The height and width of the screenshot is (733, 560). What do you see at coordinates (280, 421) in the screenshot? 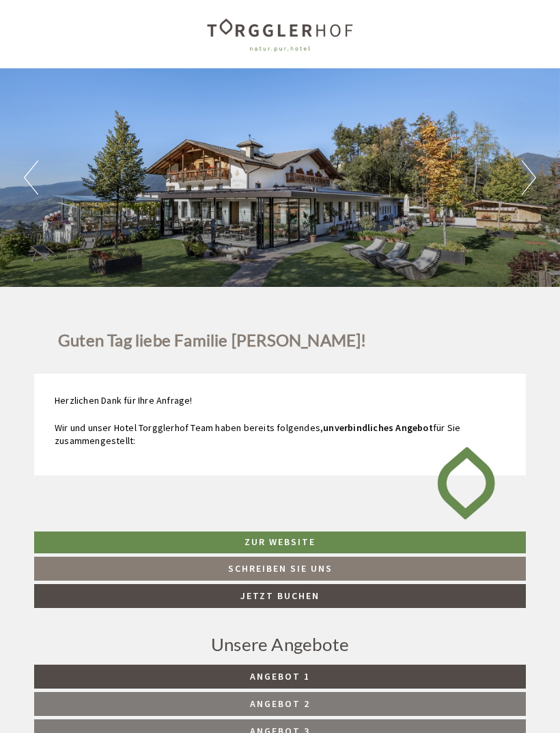
I see `p: Herzlichen Dank für Ihre Anfrage! Wir und unser Hotel Torgglerhof Team haben bereits folgendes, f...` at bounding box center [280, 421].